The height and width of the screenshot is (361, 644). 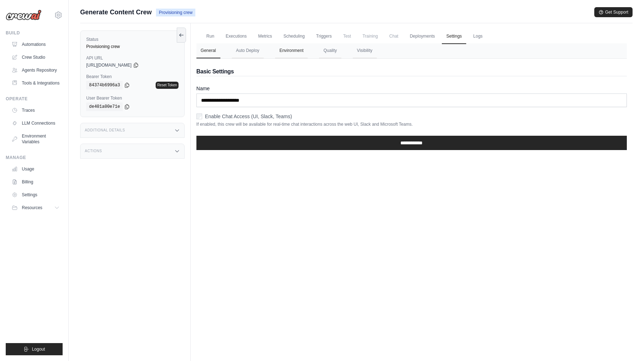 What do you see at coordinates (291, 51) in the screenshot?
I see `button: Environment` at bounding box center [291, 51].